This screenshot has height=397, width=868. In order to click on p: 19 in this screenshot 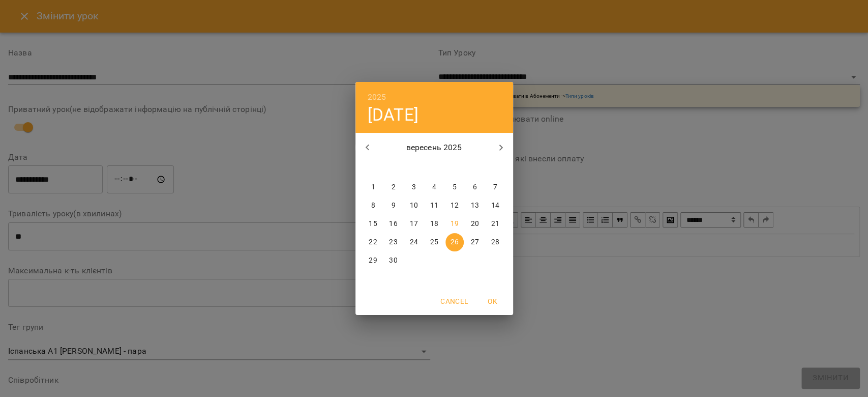, I will do `click(454, 224)`.